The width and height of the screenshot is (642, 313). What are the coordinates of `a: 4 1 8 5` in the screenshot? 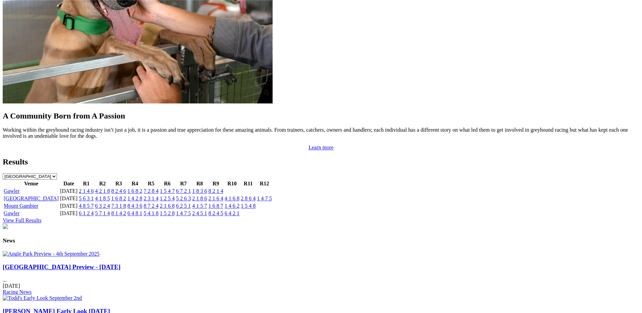 It's located at (103, 198).